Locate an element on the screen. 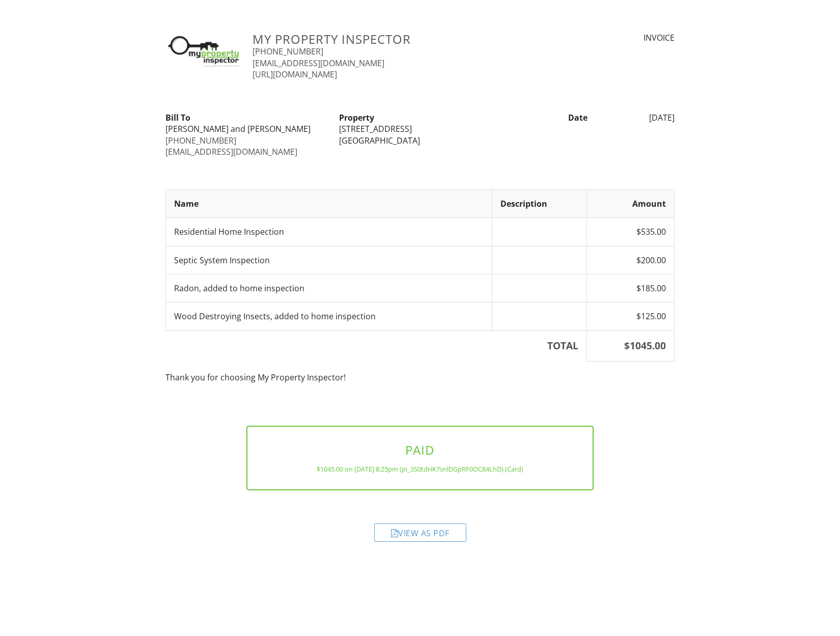  td: Residential Home Inspection is located at coordinates (329, 232).